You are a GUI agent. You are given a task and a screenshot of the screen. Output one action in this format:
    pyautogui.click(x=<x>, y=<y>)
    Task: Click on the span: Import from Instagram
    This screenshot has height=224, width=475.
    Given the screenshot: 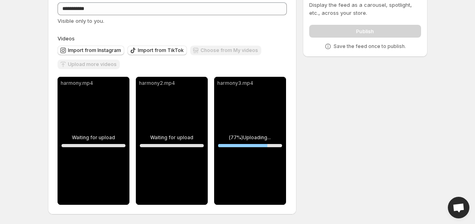 What is the action you would take?
    pyautogui.click(x=94, y=50)
    